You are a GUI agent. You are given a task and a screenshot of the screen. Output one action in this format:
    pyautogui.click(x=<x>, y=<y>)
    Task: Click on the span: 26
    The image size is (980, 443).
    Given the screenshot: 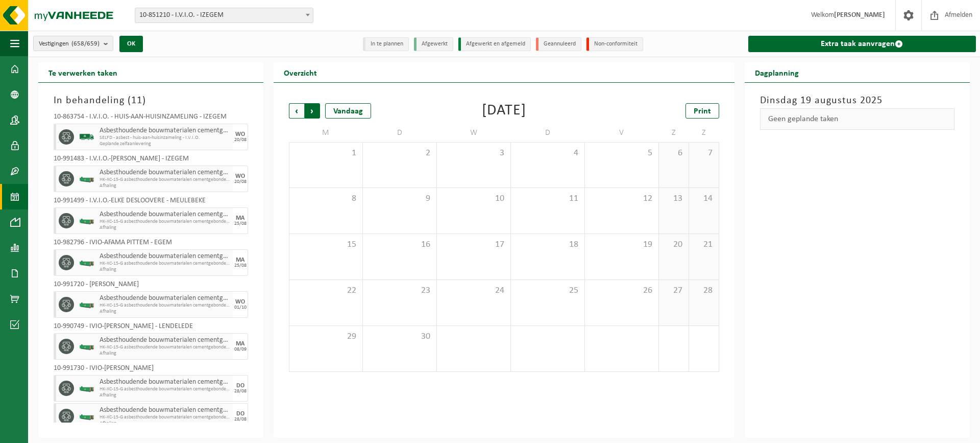 What is the action you would take?
    pyautogui.click(x=621, y=291)
    